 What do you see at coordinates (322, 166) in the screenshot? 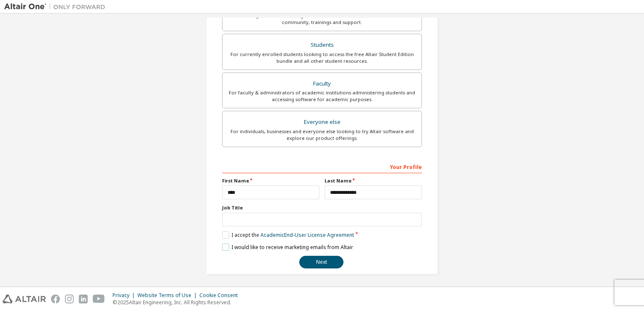
I see `div: Your Profile` at bounding box center [322, 166].